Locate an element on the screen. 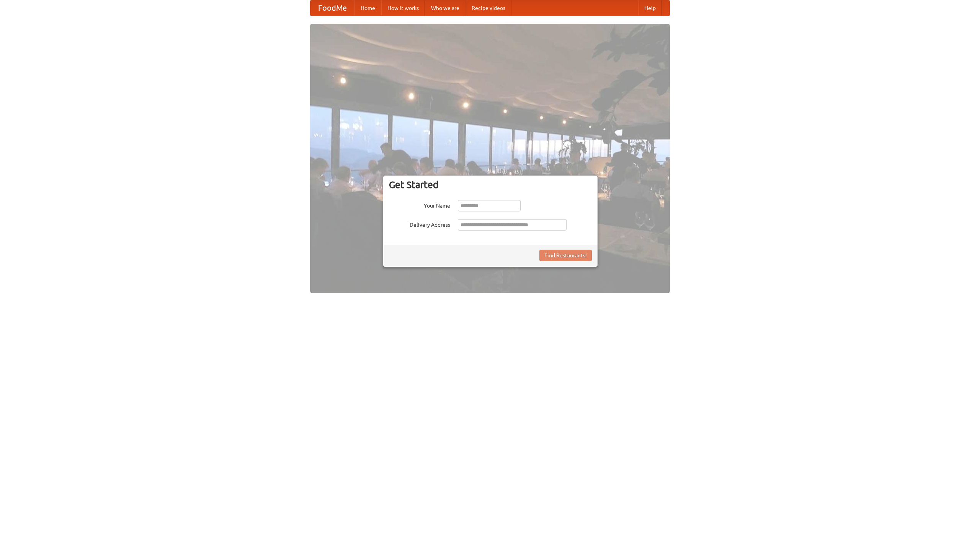  a: FoodMe is located at coordinates (332, 8).